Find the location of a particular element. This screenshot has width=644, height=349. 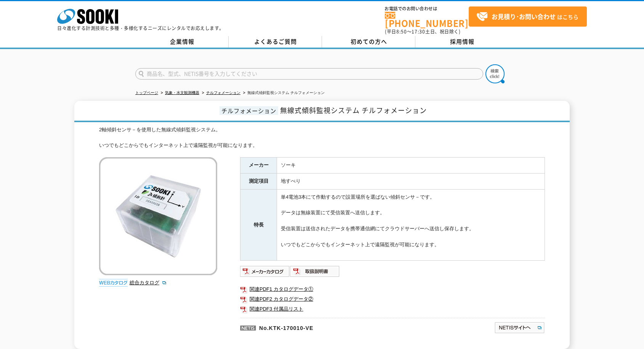

img: webカタログ is located at coordinates (113, 283).